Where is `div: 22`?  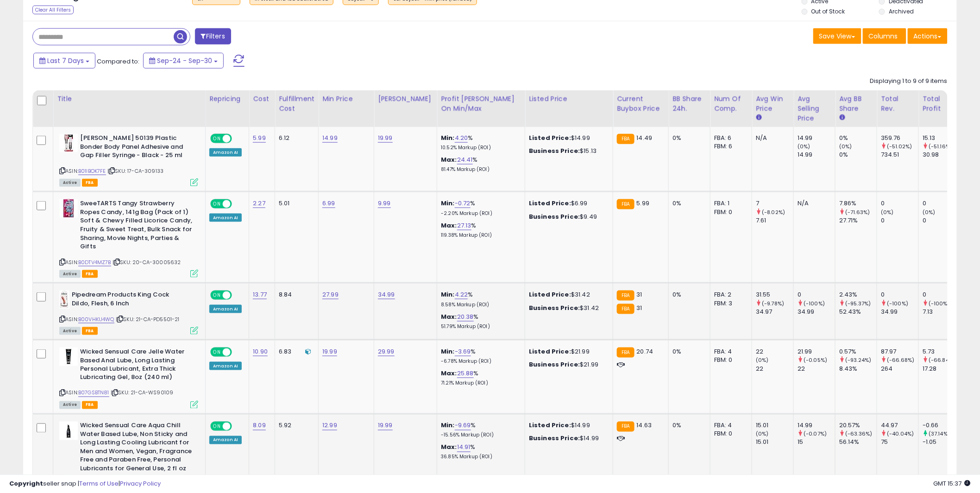 div: 22 is located at coordinates (774, 369).